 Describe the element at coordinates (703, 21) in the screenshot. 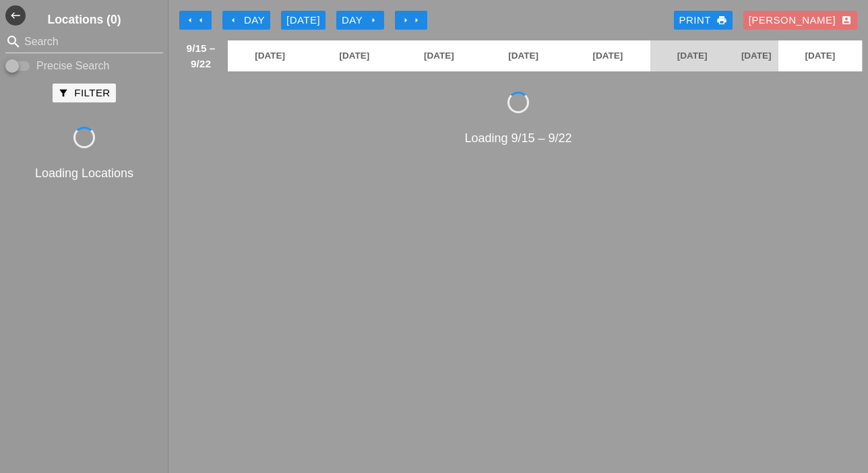

I see `div: Print` at that location.